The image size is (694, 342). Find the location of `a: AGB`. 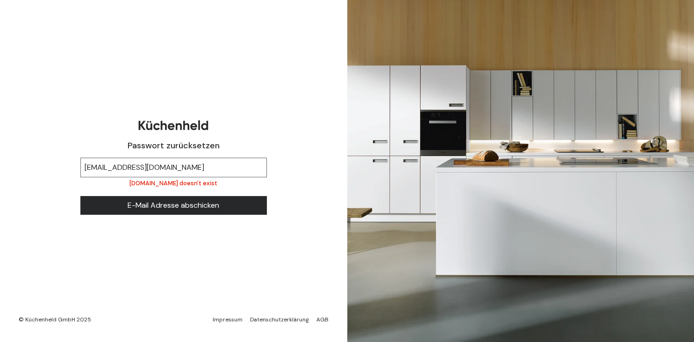

a: AGB is located at coordinates (322, 319).